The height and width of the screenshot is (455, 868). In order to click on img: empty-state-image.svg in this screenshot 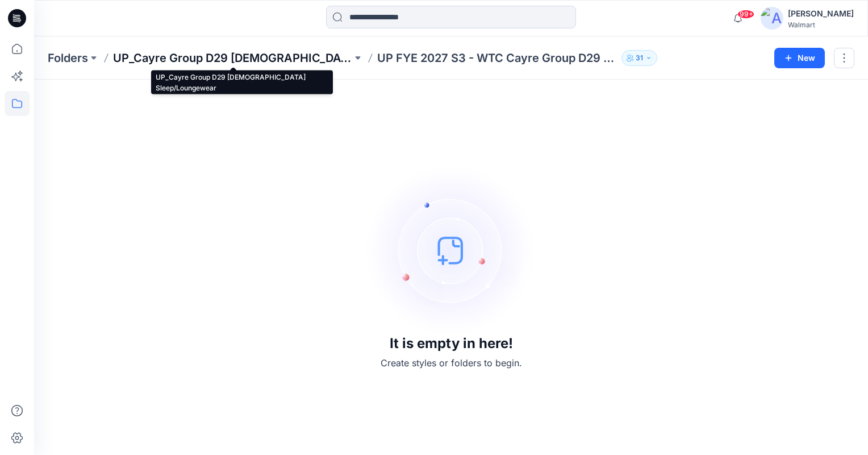, I will do `click(451, 250)`.